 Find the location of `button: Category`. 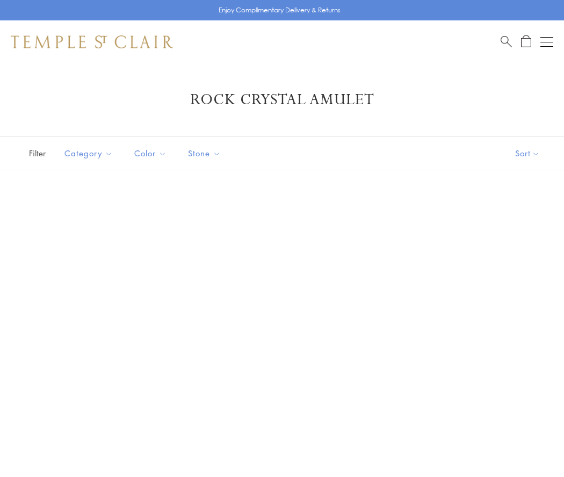

button: Category is located at coordinates (89, 153).